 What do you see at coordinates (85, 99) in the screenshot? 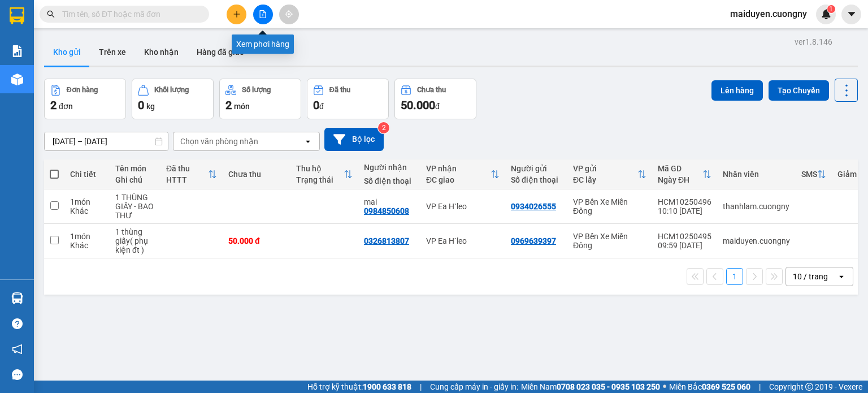
I see `button: Đơn hàng2đơn` at bounding box center [85, 99].